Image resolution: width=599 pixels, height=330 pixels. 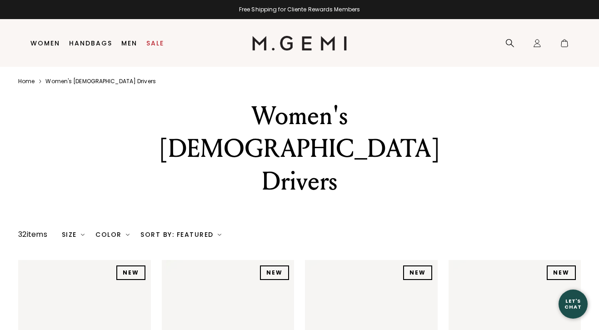 What do you see at coordinates (155, 43) in the screenshot?
I see `a: Sale` at bounding box center [155, 43].